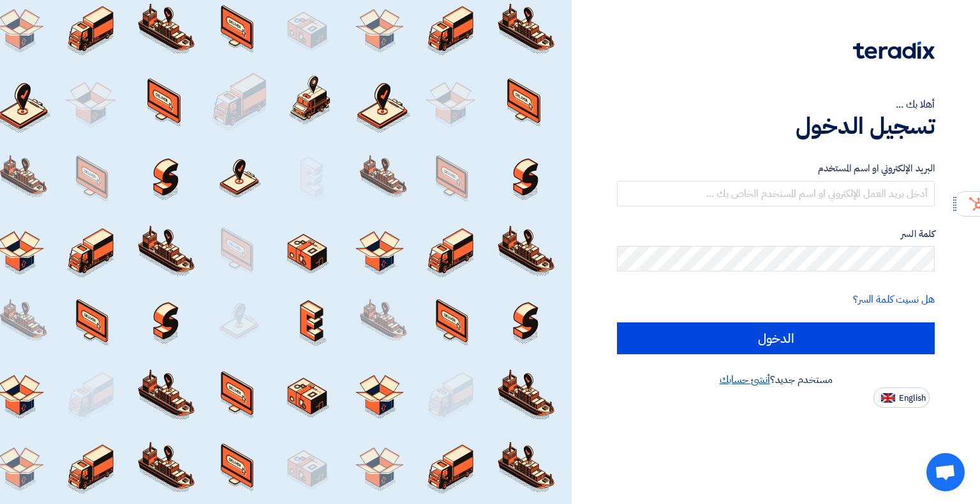  I want to click on button: English, so click(902, 398).